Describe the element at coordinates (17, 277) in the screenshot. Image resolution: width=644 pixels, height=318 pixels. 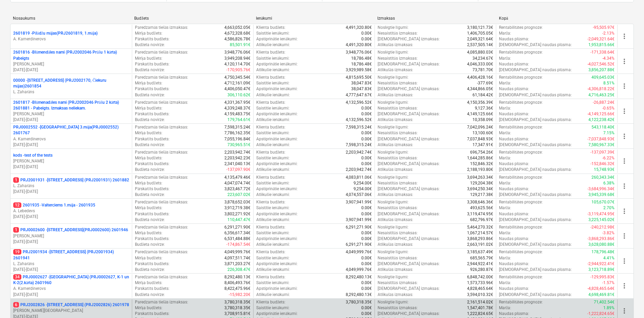
I see `span: 34` at that location.